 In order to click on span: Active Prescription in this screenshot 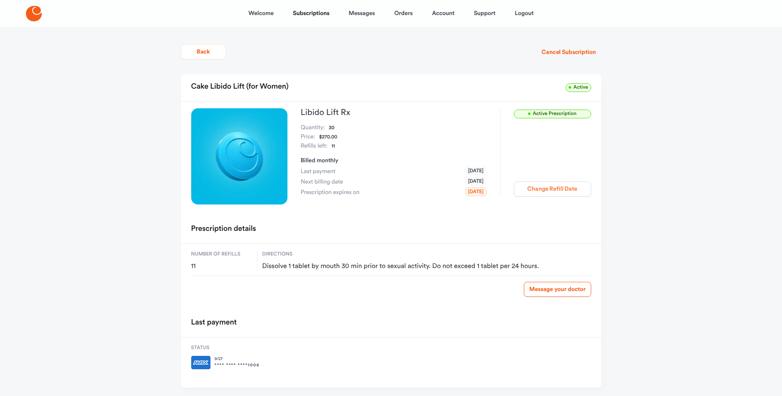, I will do `click(552, 114)`.